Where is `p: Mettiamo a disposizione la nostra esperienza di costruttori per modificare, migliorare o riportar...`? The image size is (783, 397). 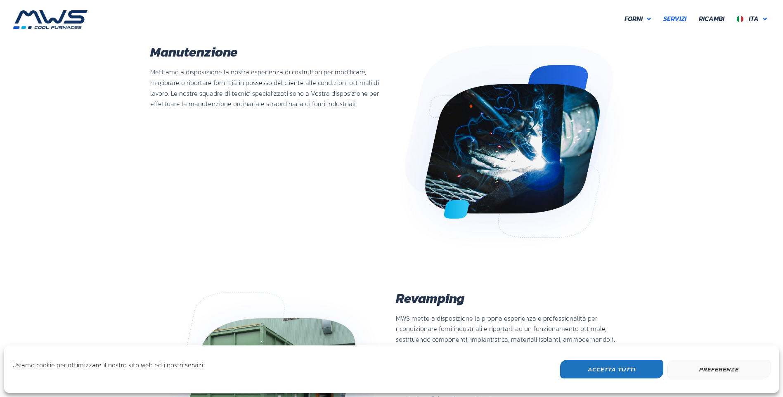
p: Mettiamo a disposizione la nostra esperienza di costruttori per modificare, migliorare o riportar... is located at coordinates (271, 88).